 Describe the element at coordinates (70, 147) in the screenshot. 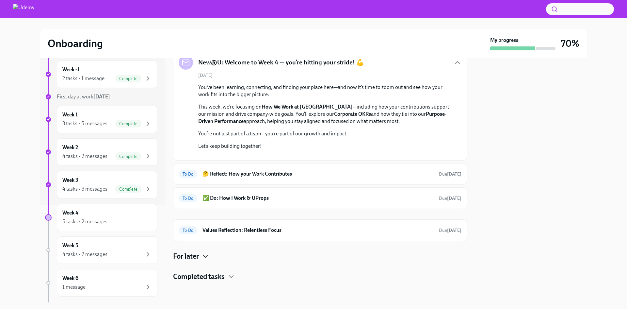

I see `h6: Week 2` at that location.